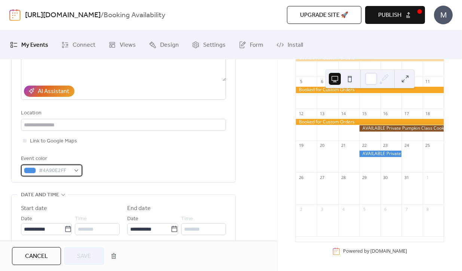  I want to click on button: Publish, so click(395, 15).